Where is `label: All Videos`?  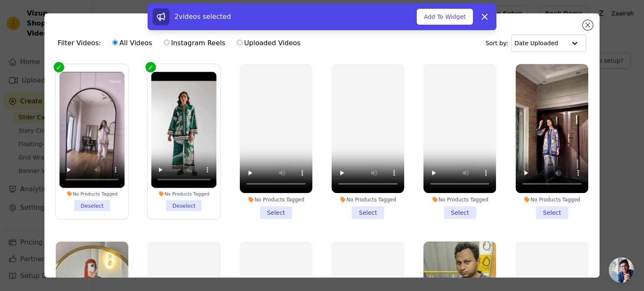
label: All Videos is located at coordinates (132, 43).